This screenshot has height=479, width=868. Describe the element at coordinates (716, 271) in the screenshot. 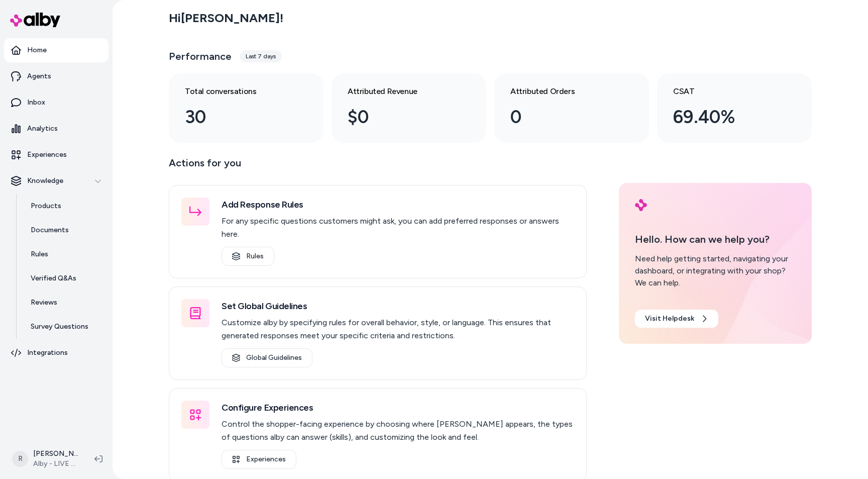

I see `div: Need help getting started, navigating your dashboard, or integrating with your shop? We can help.` at that location.